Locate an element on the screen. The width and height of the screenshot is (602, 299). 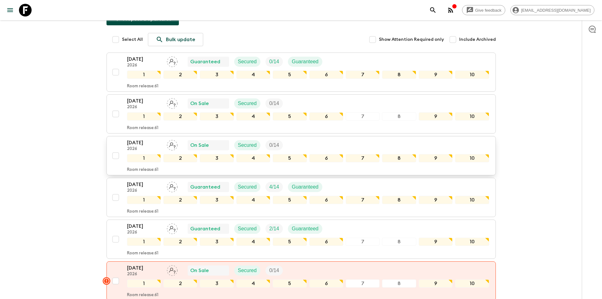
button: search adventures is located at coordinates (433, 10).